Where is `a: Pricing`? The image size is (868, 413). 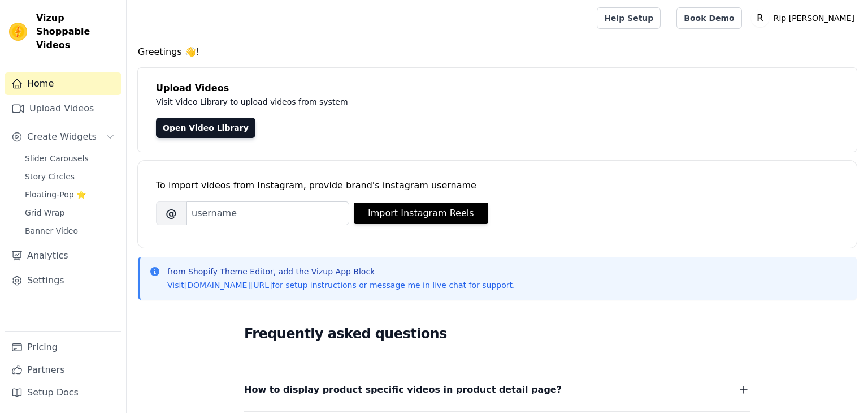
a: Pricing is located at coordinates (63, 347).